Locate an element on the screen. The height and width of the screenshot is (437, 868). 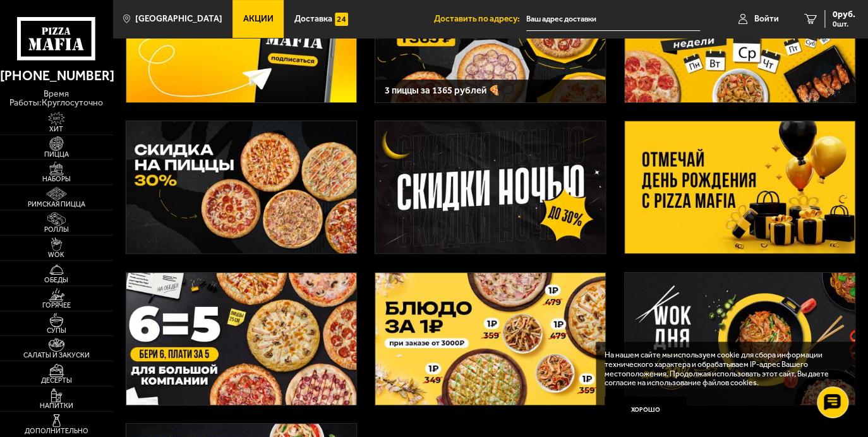
span: 0 шт. is located at coordinates (844, 24).